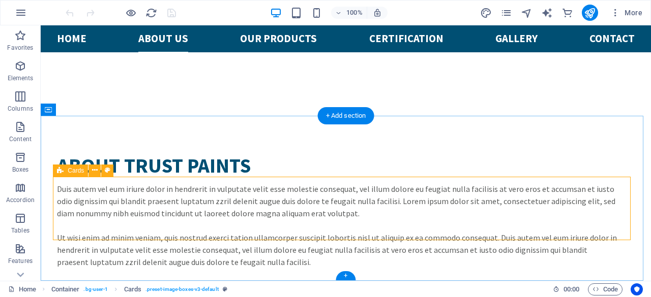 Image resolution: width=651 pixels, height=297 pixels. What do you see at coordinates (589, 13) in the screenshot?
I see `i: Publish` at bounding box center [589, 13].